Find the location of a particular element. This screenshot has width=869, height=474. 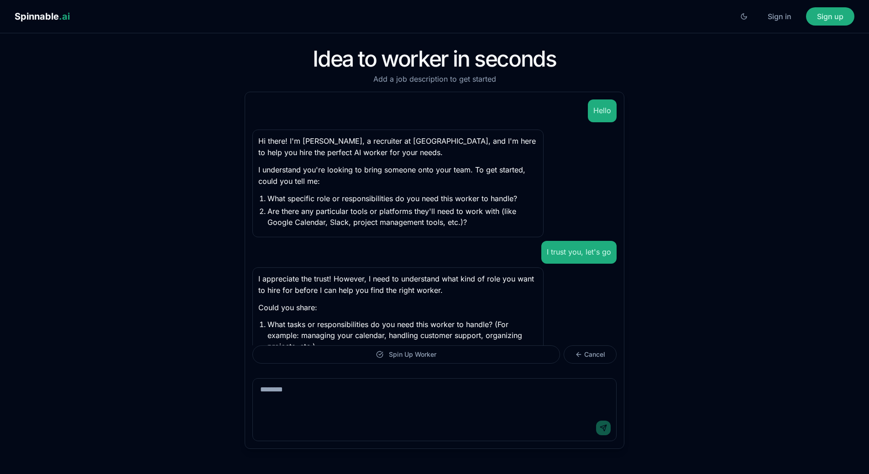

p: Add a job description to get started is located at coordinates (434, 79).